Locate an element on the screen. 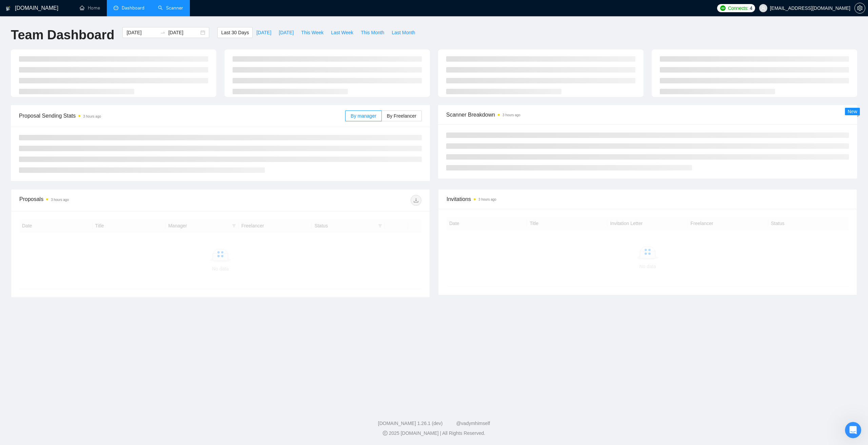 Image resolution: width=868 pixels, height=445 pixels. input: Start date is located at coordinates (142, 33).